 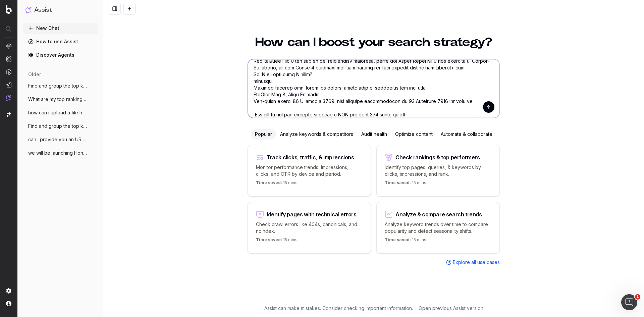 I want to click on span: Find and group the top keywords for http, so click(x=58, y=126).